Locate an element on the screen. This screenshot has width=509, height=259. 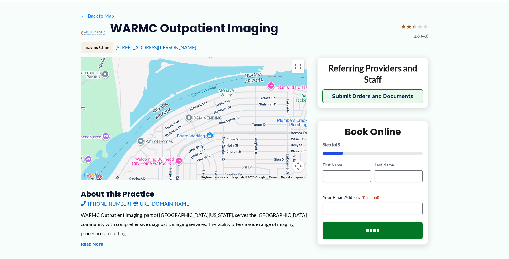
label: Your Email Address is located at coordinates (372, 198).